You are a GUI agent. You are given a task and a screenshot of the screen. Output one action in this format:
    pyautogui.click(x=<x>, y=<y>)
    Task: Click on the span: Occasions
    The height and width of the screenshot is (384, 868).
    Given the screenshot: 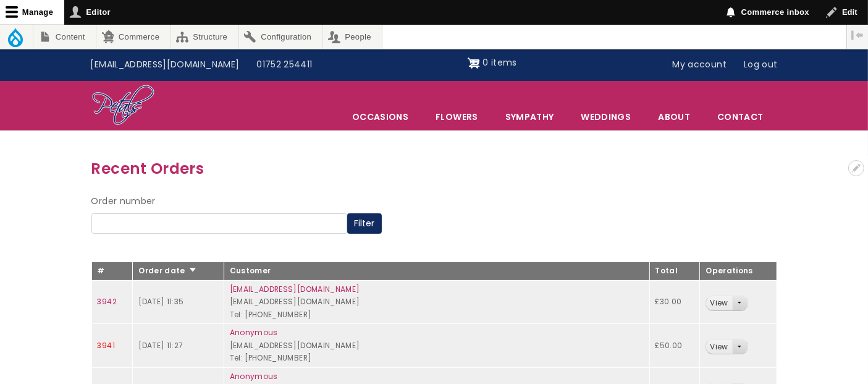 What is the action you would take?
    pyautogui.click(x=380, y=117)
    